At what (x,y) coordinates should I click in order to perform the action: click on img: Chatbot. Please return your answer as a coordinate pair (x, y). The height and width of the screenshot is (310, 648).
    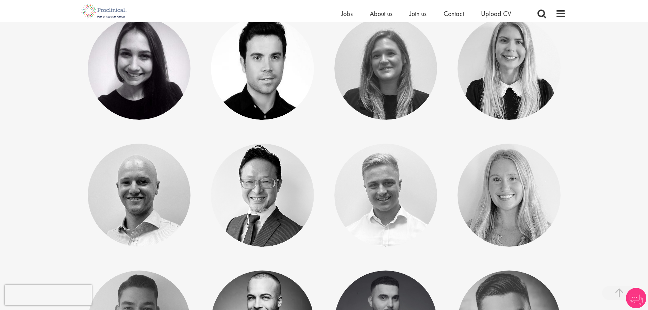
    Looking at the image, I should click on (636, 298).